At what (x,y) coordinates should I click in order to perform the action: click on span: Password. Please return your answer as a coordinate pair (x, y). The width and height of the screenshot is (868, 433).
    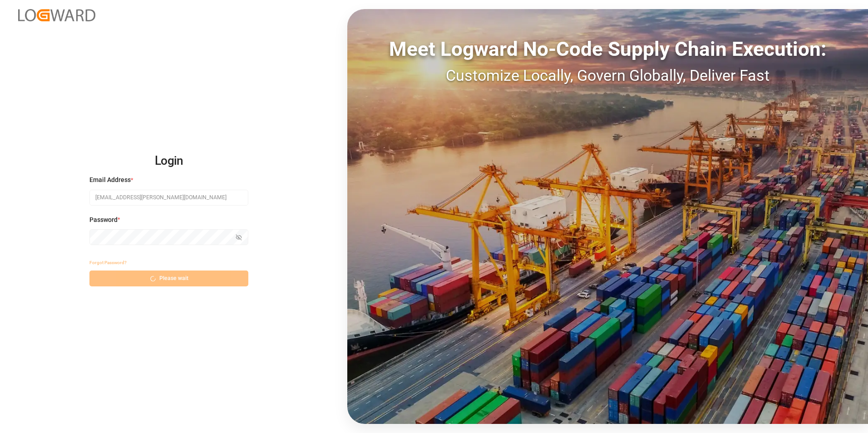
    Looking at the image, I should click on (104, 220).